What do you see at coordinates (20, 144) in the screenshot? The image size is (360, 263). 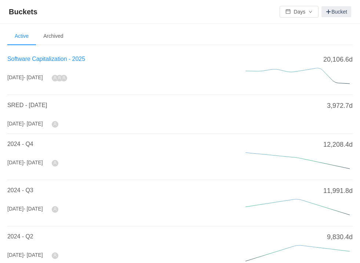 I see `span: 2024 - Q4` at bounding box center [20, 144].